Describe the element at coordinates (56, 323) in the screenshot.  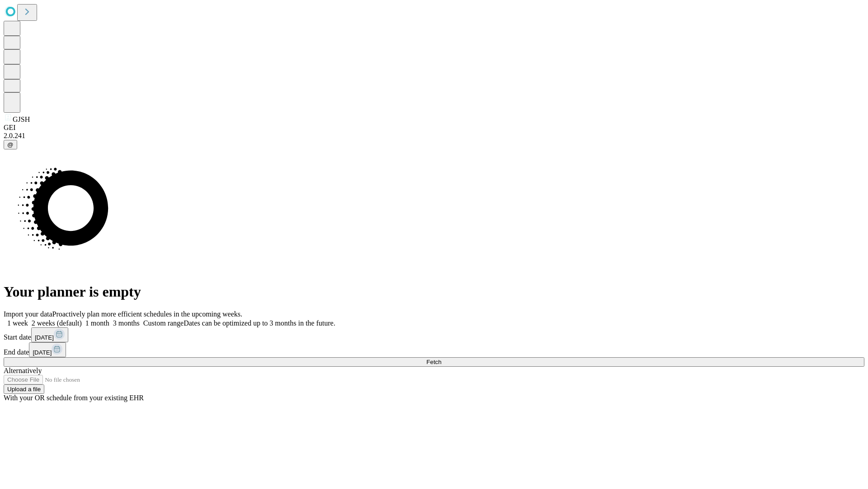
I see `span: 2 weeks (default)` at that location.